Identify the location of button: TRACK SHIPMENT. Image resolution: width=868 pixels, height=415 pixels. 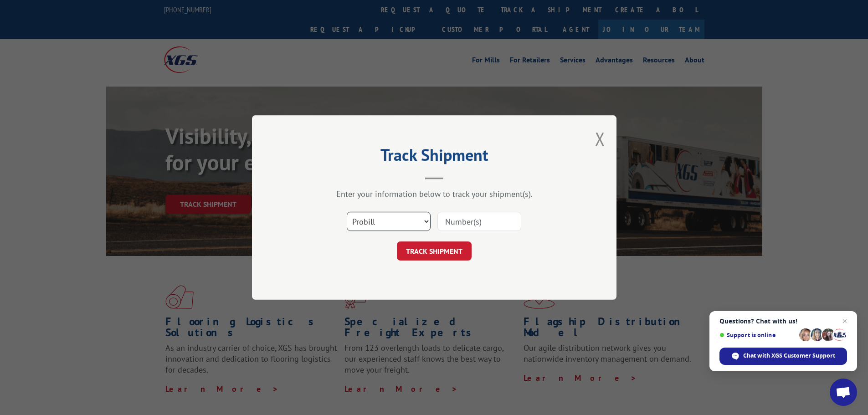
(434, 251).